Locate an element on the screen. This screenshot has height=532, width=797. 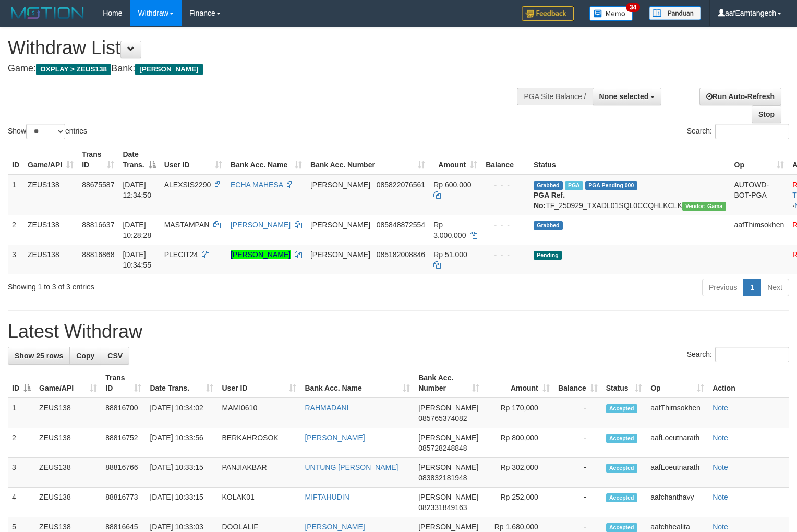
span: Show 25 rows is located at coordinates (38, 355).